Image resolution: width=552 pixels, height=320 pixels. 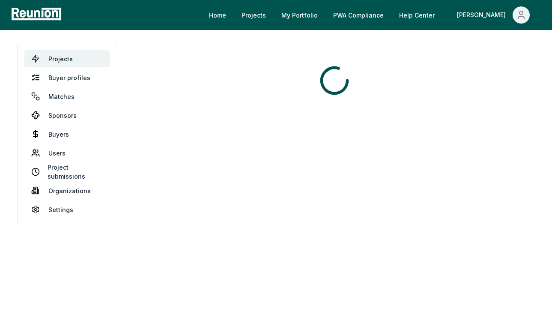 What do you see at coordinates (67, 115) in the screenshot?
I see `a: Sponsors` at bounding box center [67, 115].